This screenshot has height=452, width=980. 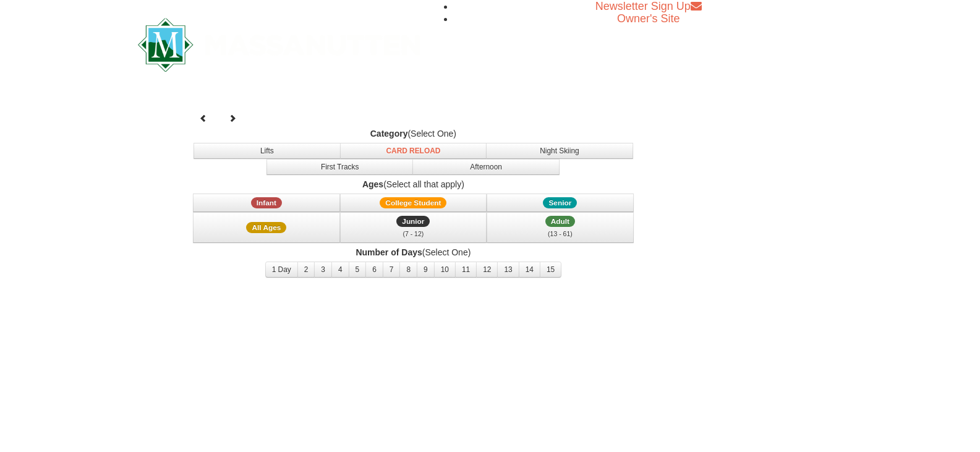 What do you see at coordinates (306, 269) in the screenshot?
I see `button: 2` at bounding box center [306, 269].